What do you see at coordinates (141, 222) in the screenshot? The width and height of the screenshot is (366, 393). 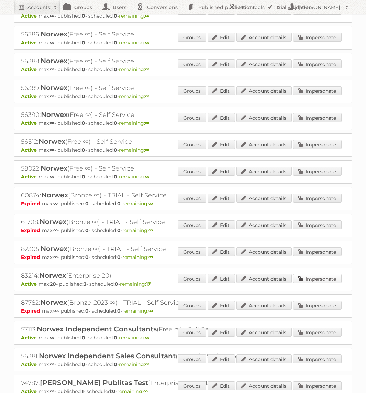 I see `h2: 61708: (Bronze ∞) - TRIAL - Self Service` at bounding box center [141, 222].